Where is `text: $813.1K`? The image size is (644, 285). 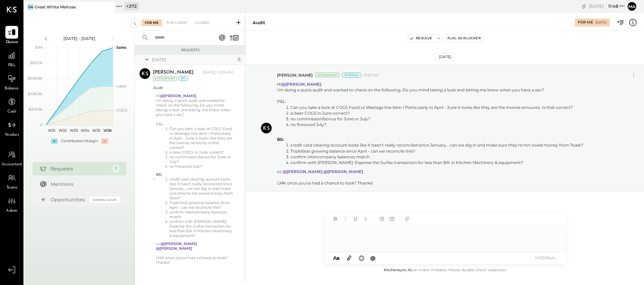 text: $813.1K is located at coordinates (36, 63).